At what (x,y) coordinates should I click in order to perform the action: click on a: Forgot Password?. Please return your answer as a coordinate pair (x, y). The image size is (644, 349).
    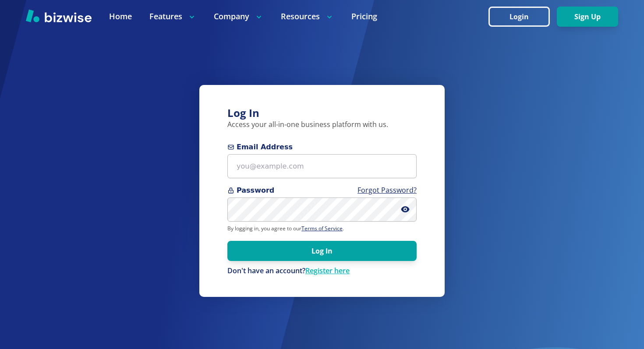
    Looking at the image, I should click on (387, 190).